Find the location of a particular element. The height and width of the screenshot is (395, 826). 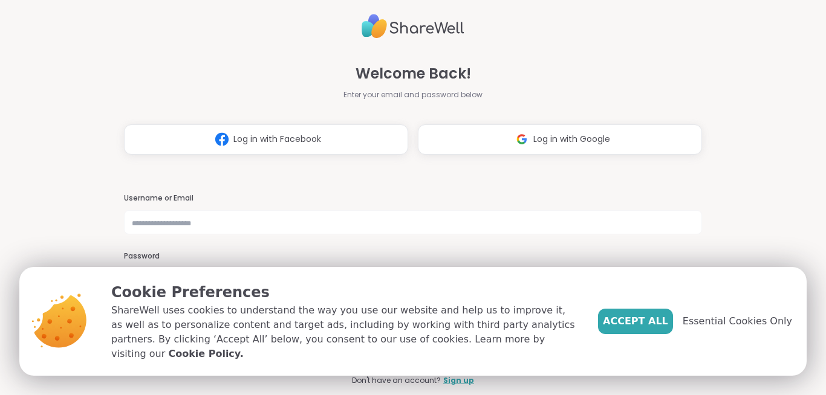

h3: Password is located at coordinates (413, 256).